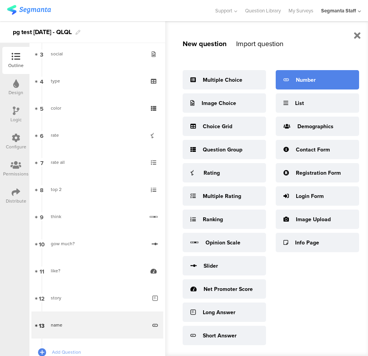 The width and height of the screenshot is (368, 356). Describe the element at coordinates (213, 219) in the screenshot. I see `div: Ranking` at that location.